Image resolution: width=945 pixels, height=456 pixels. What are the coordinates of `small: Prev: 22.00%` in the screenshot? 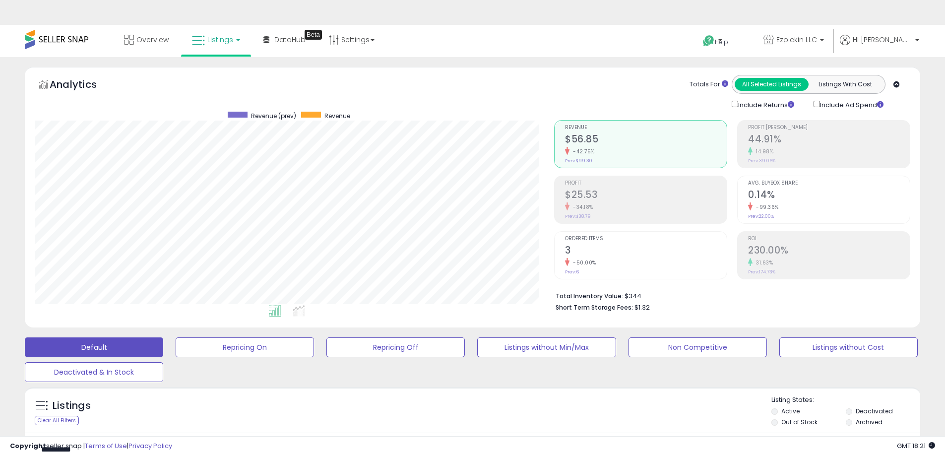 It's located at (761, 216).